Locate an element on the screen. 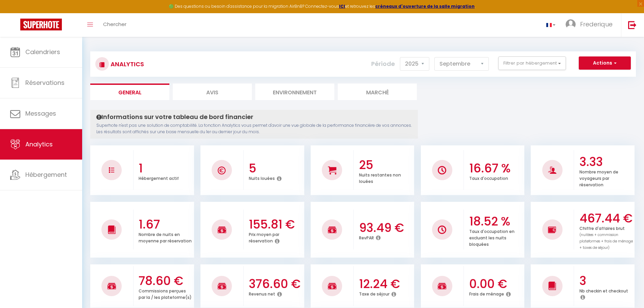  h3: 3.33 is located at coordinates (606, 162).